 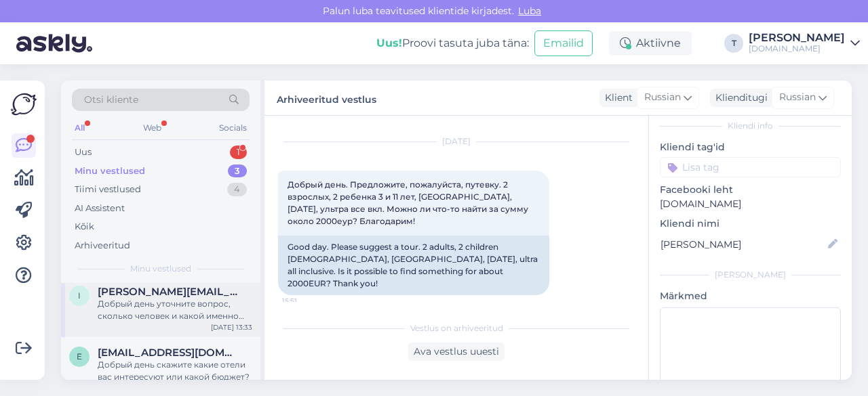 I want to click on div: Kõik, so click(x=84, y=227).